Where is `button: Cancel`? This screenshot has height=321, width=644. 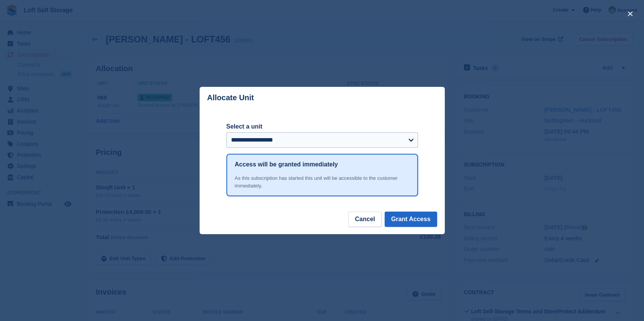 button: Cancel is located at coordinates (364, 219).